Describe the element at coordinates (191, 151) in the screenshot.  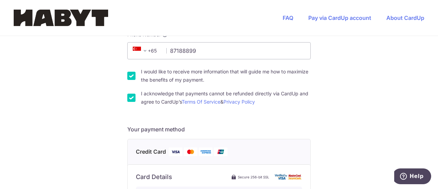
I see `img: Mastercard` at that location.